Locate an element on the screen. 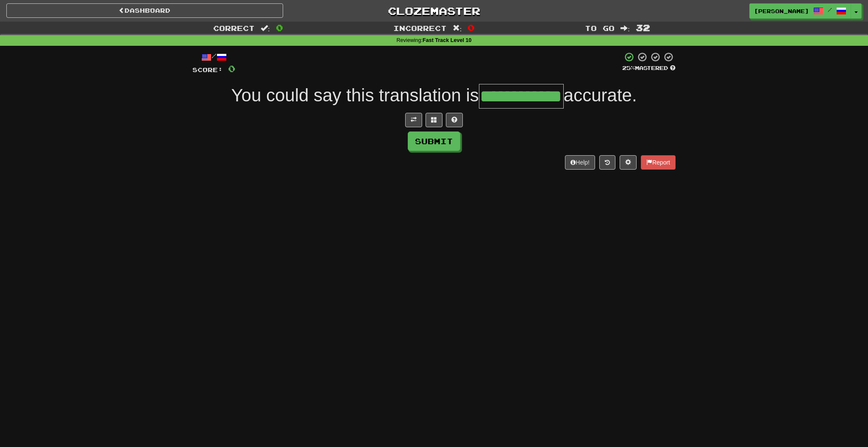  a: Dashboard is located at coordinates (145, 10).